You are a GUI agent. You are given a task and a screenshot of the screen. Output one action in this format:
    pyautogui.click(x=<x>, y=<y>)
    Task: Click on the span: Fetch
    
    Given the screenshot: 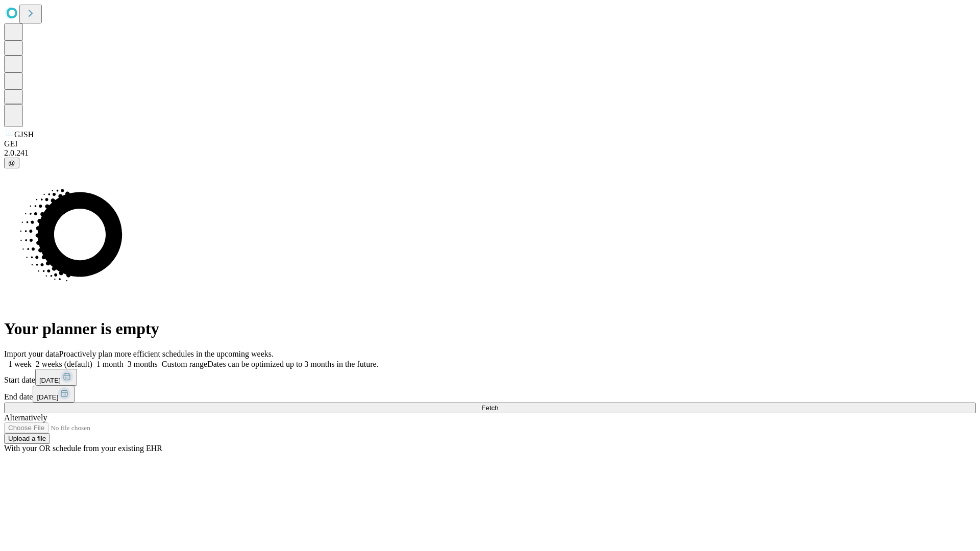 What is the action you would take?
    pyautogui.click(x=490, y=408)
    